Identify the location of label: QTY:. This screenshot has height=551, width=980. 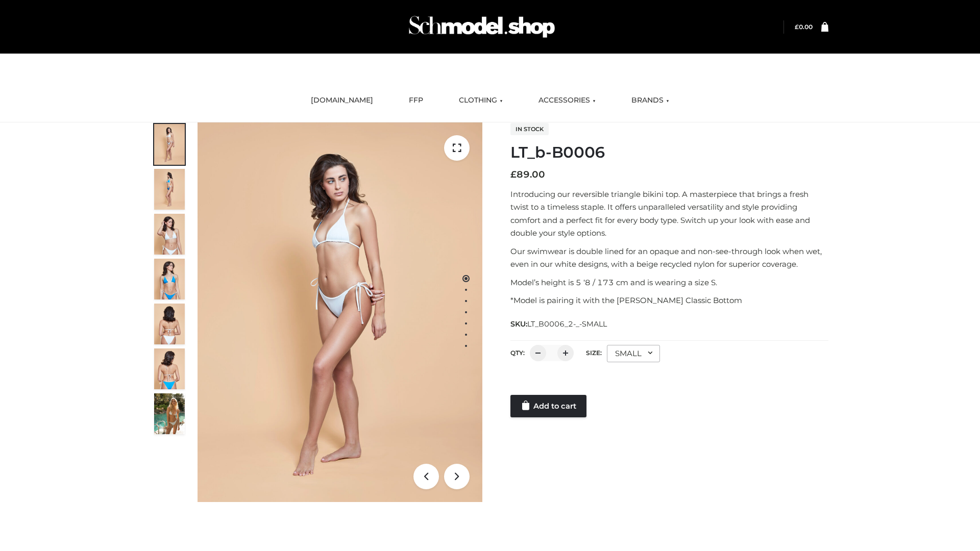
(518, 352).